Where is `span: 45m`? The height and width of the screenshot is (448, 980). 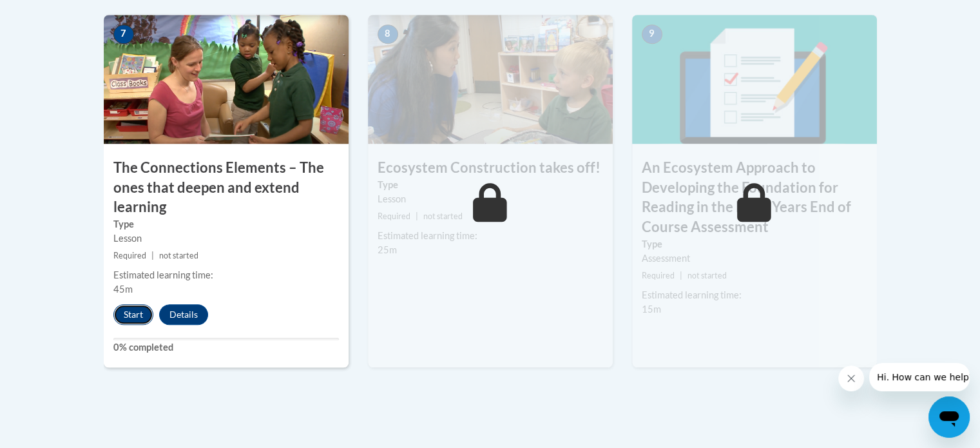
span: 45m is located at coordinates (123, 289).